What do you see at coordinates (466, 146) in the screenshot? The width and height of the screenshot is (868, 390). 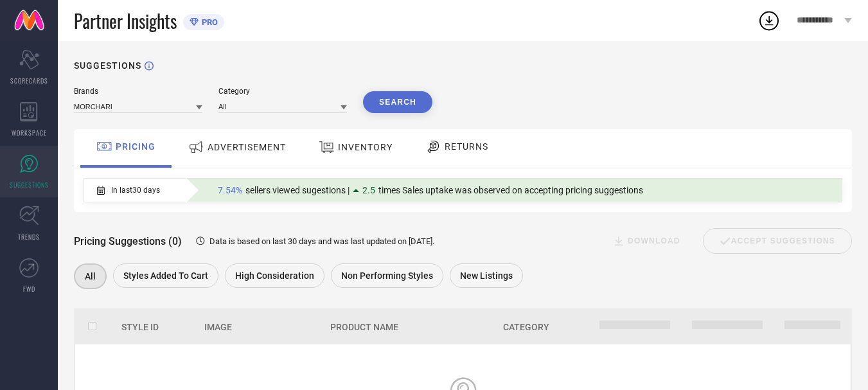 I see `span: RETURNS` at bounding box center [466, 146].